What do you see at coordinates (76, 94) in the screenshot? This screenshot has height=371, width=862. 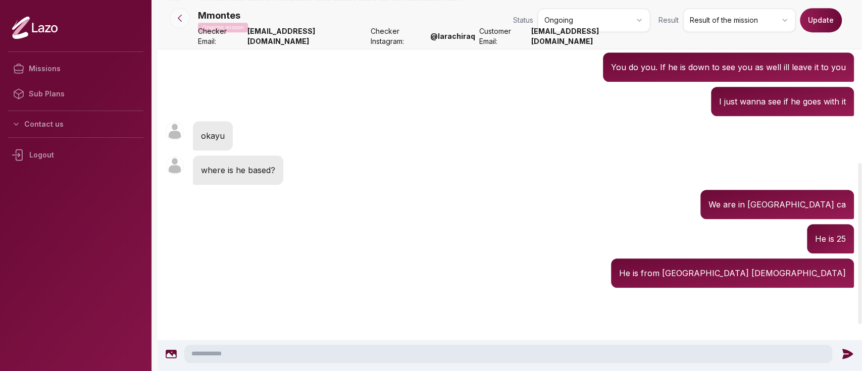 I see `a: Sub Plans` at bounding box center [76, 94].